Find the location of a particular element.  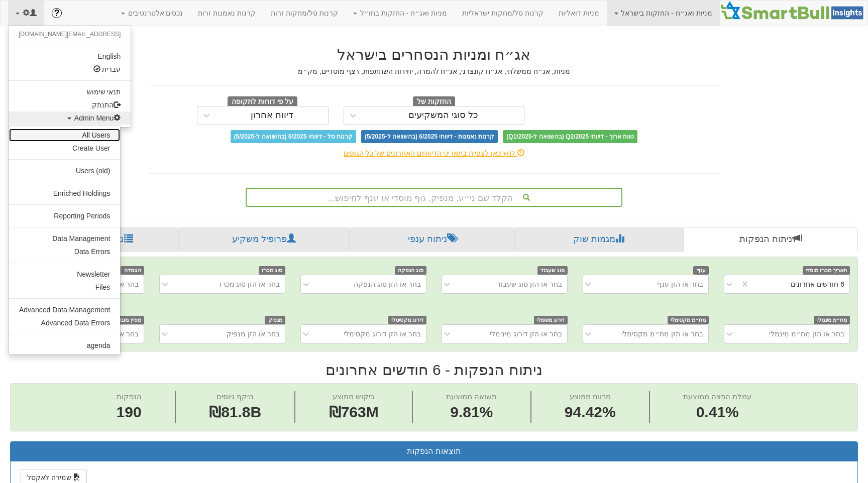

div: 6 חודשים אחרונים is located at coordinates (818, 284).